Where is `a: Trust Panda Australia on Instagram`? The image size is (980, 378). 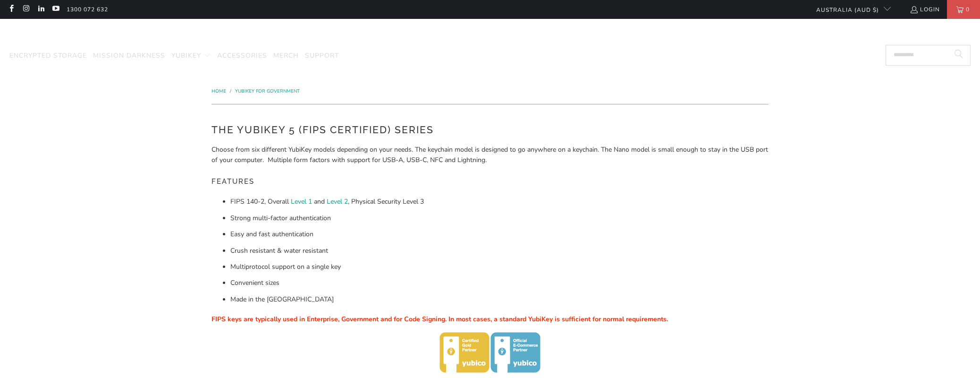 a: Trust Panda Australia on Instagram is located at coordinates (26, 10).